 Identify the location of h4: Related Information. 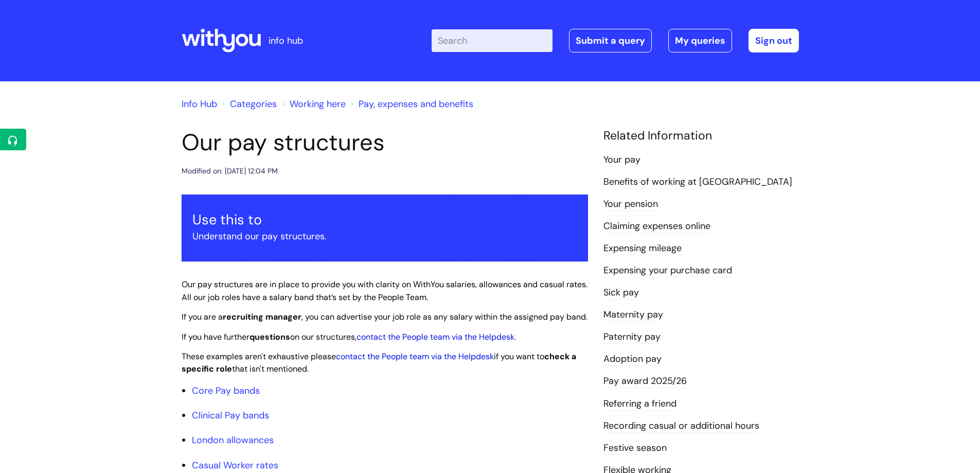
(701, 136).